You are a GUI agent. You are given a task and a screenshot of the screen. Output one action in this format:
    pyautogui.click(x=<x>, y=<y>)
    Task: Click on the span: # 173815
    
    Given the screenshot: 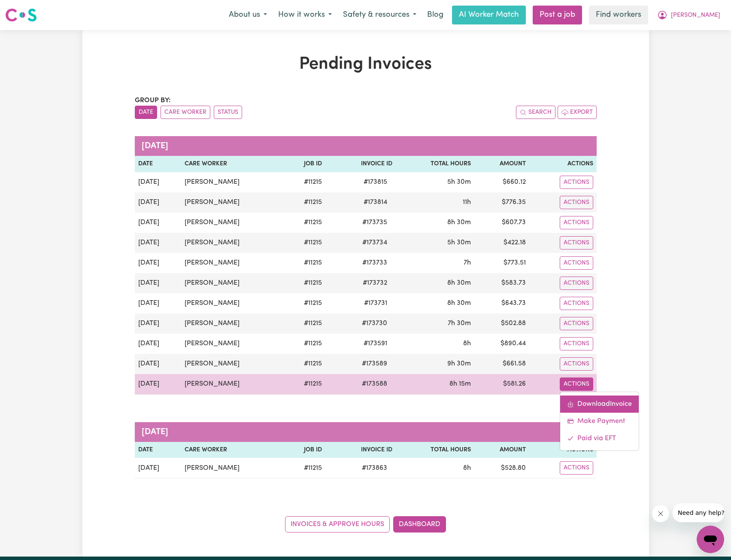 What is the action you would take?
    pyautogui.click(x=375, y=182)
    